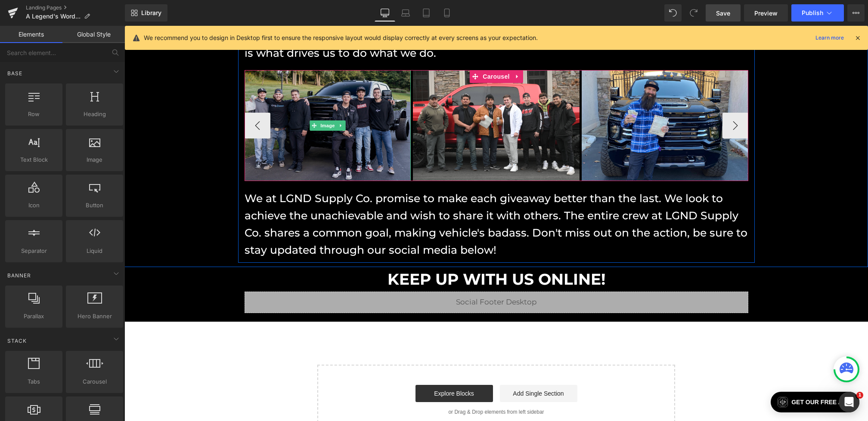 The image size is (868, 421). I want to click on span: Stack, so click(17, 341).